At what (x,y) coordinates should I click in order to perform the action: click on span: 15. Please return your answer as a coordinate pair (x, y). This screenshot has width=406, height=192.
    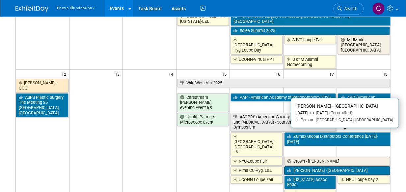
    Looking at the image, I should click on (225, 74).